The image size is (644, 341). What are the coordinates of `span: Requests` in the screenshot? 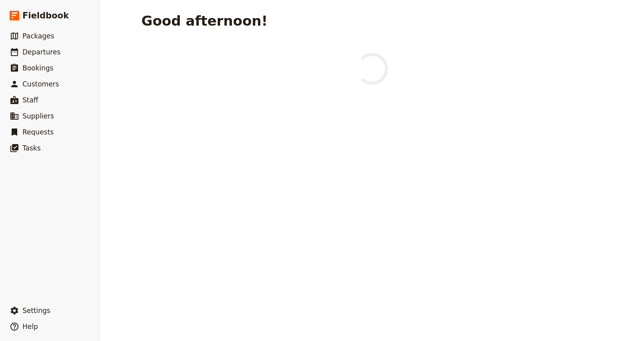 It's located at (38, 132).